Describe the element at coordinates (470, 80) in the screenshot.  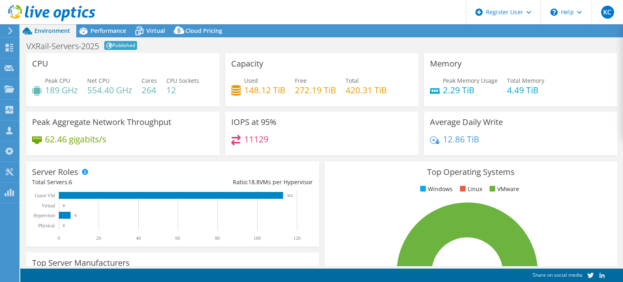
I see `span: Peak Memory Usage` at that location.